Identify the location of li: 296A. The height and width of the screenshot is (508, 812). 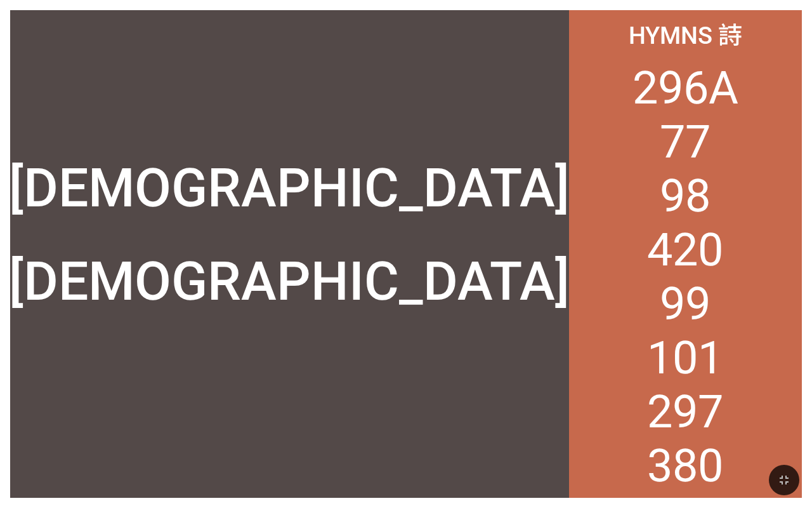
(685, 87).